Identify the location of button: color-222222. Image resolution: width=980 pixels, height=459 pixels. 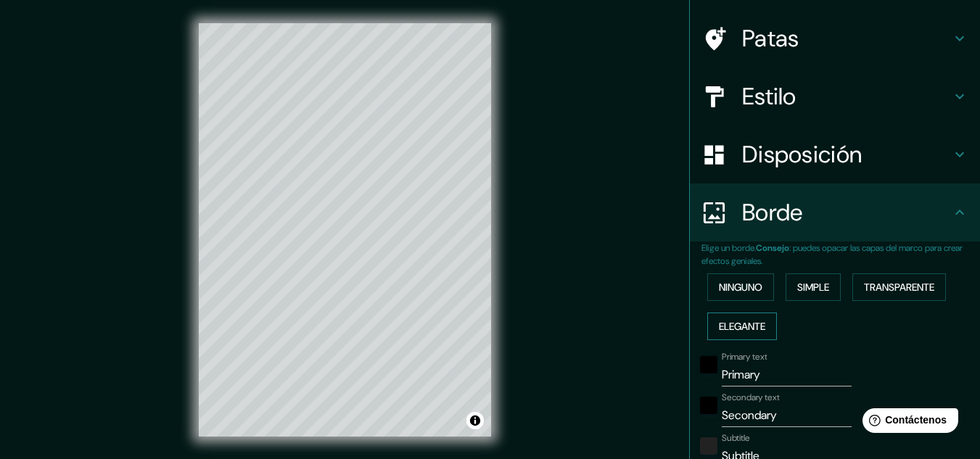
(708, 446).